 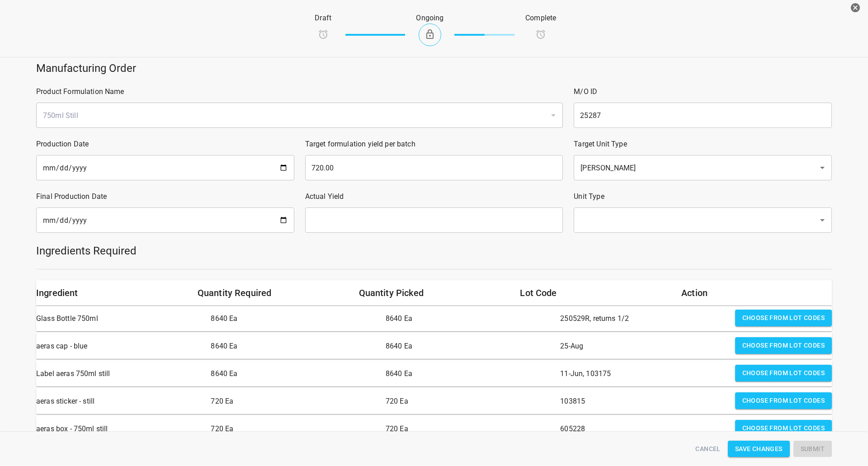 What do you see at coordinates (434, 196) in the screenshot?
I see `p: Actual Yield` at bounding box center [434, 196].